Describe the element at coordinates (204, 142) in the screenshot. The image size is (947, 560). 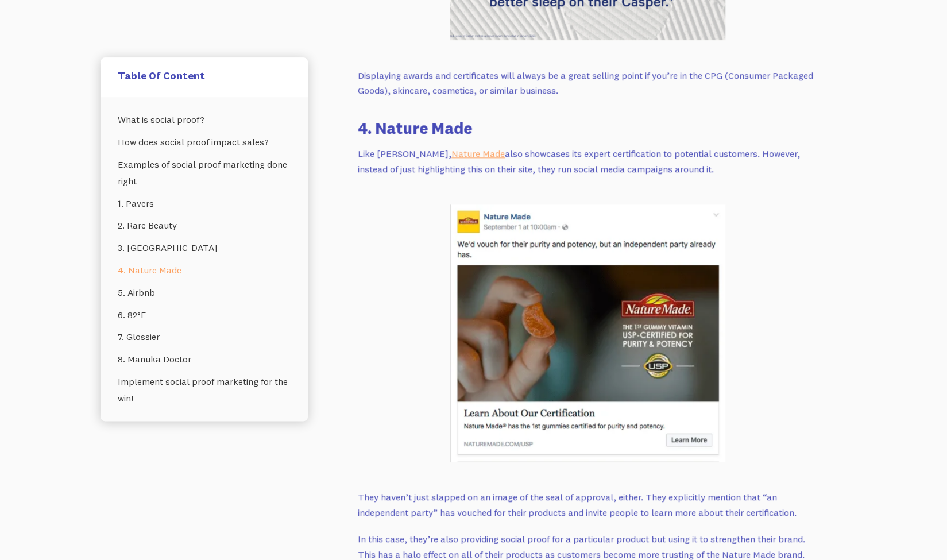
I see `a: How does social proof impact sales?` at that location.